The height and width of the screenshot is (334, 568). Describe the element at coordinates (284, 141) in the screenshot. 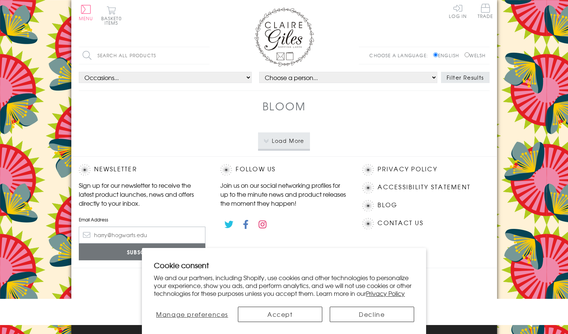

I see `button: Load More` at that location.